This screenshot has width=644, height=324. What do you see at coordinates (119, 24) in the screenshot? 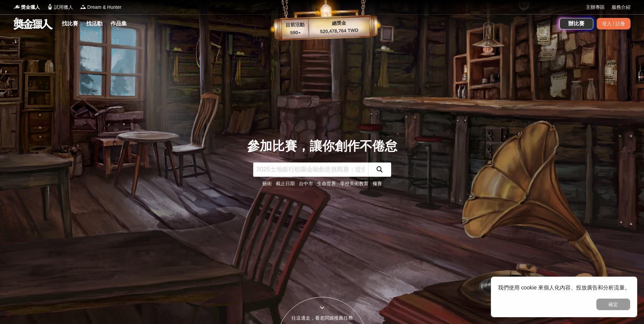
I see `a: 作品集` at bounding box center [119, 24].